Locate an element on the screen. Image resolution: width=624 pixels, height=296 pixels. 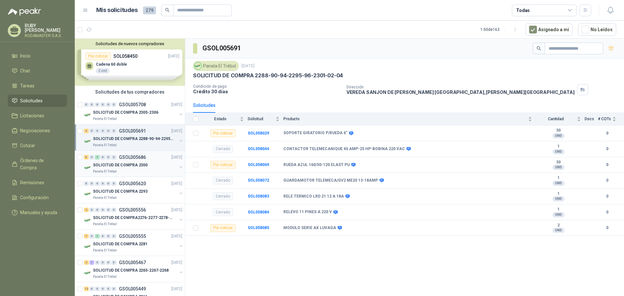
div: 2 is located at coordinates (86, 210).